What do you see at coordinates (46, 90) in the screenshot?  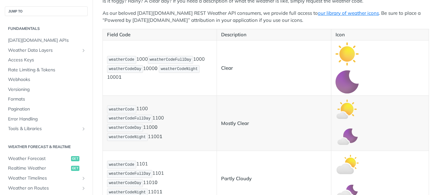 I see `a: Versioning` at bounding box center [46, 90].